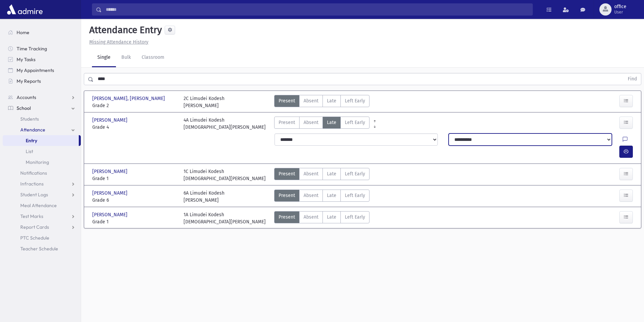  What do you see at coordinates (42, 195) in the screenshot?
I see `a: Student Logs` at bounding box center [42, 195].